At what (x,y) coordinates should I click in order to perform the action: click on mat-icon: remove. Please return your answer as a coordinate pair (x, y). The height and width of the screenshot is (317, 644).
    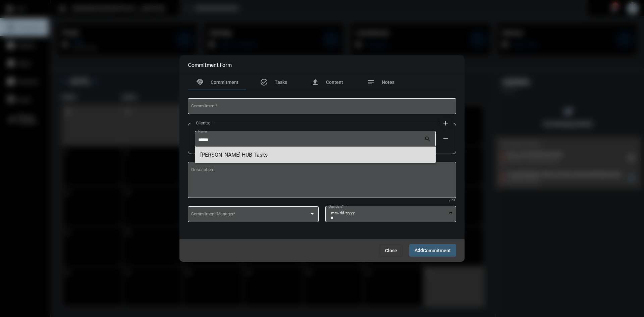
    Looking at the image, I should click on (446, 138).